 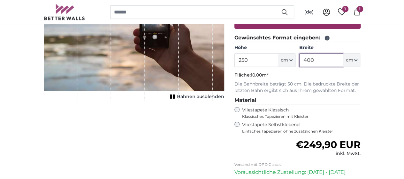 What do you see at coordinates (298, 164) in the screenshot?
I see `p: Versand mit DPD Classic` at bounding box center [298, 164].